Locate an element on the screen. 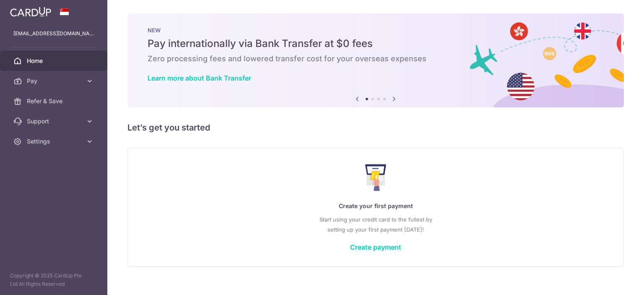 The image size is (644, 295). a: Learn more about Bank Transfer is located at coordinates (199, 78).